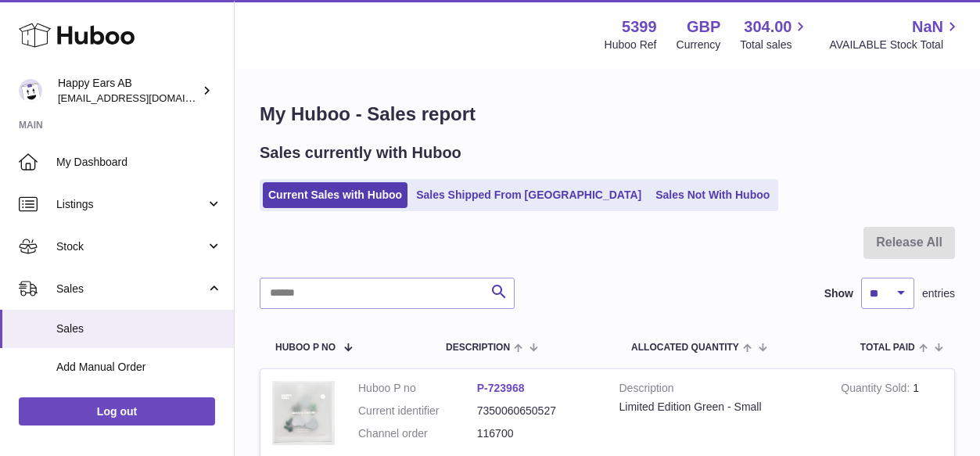  Describe the element at coordinates (335, 195) in the screenshot. I see `a: Current Sales with Huboo` at that location.